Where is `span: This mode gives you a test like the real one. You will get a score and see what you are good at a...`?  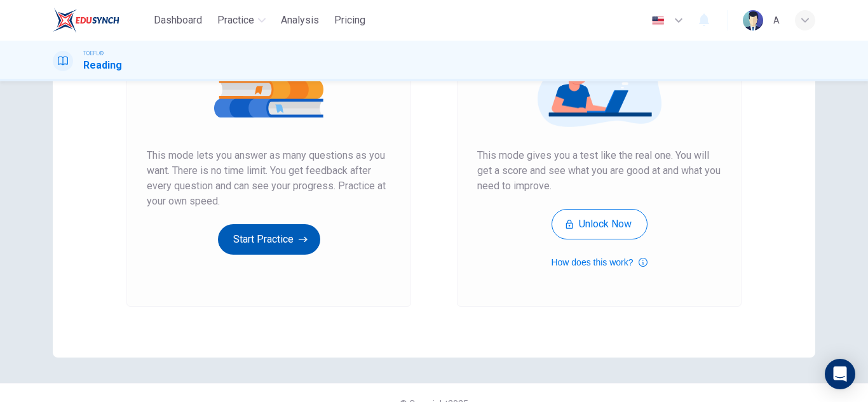
span: This mode gives you a test like the real one. You will get a score and see what you are good at a... is located at coordinates (600, 171).